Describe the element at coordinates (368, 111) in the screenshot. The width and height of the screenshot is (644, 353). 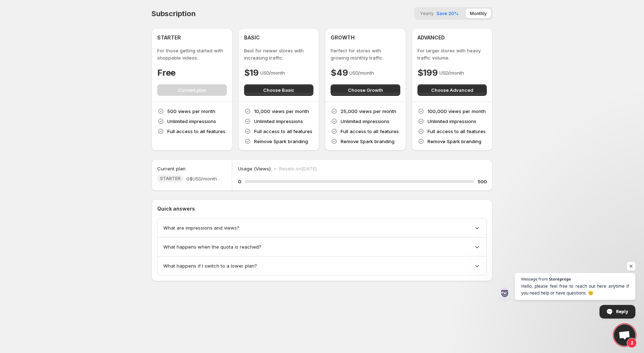
I see `p: 25,000 views per month` at that location.